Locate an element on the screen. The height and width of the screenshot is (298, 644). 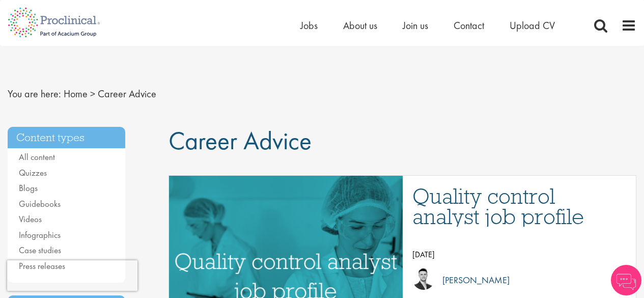
a: Contact is located at coordinates (469, 25).